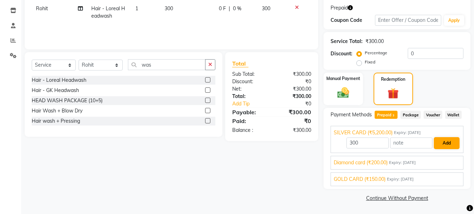 The height and width of the screenshot is (214, 474). What do you see at coordinates (57, 111) in the screenshot?
I see `div: Hair Wash + Blow Dry` at bounding box center [57, 111].